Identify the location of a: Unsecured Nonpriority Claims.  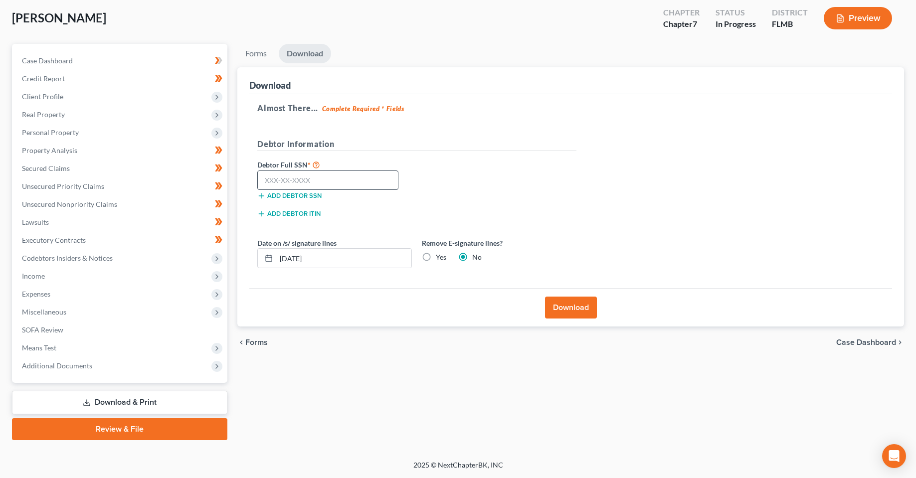
(121, 204).